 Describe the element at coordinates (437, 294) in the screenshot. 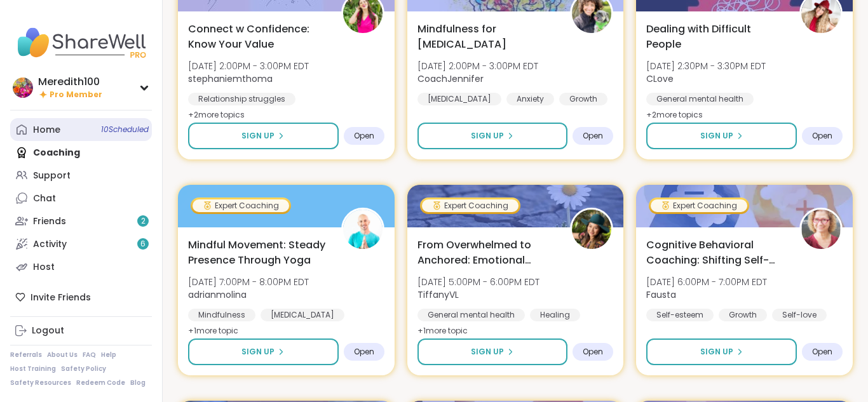

I see `b: TiffanyVL` at that location.